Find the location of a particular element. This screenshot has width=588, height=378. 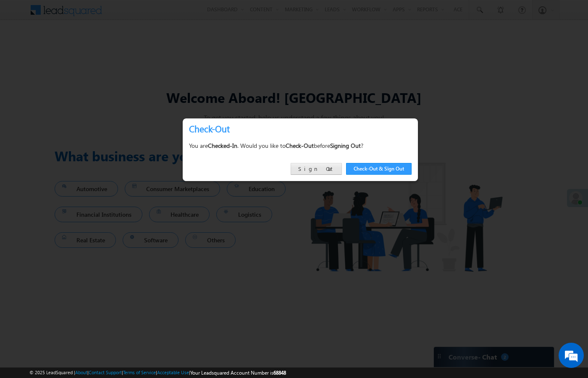

div: Minimize live chat window is located at coordinates (148, 14).